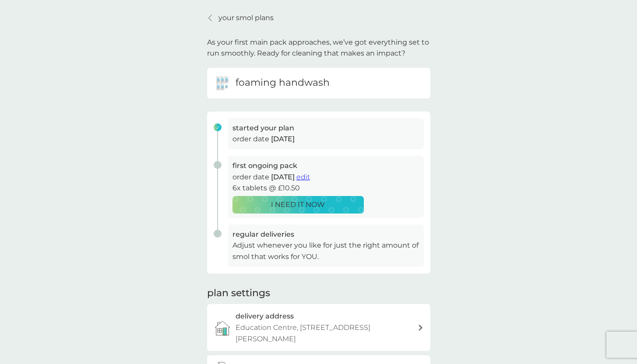 This screenshot has width=637, height=364. What do you see at coordinates (241, 18) in the screenshot?
I see `a: your smol plans` at bounding box center [241, 18].